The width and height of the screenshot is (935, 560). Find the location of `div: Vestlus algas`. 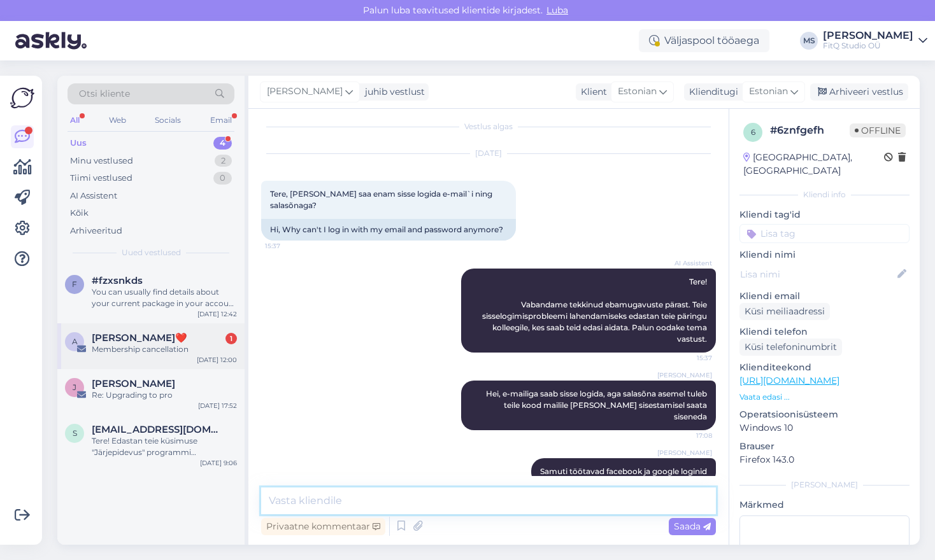

div: Vestlus algas is located at coordinates (488, 127).